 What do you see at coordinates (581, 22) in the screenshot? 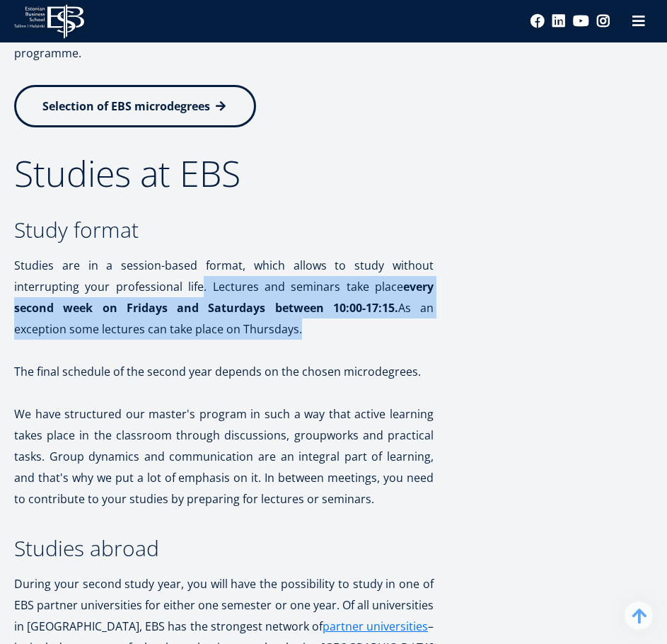
I see `a: Youtube` at bounding box center [581, 22].